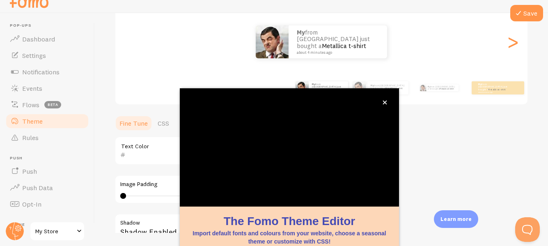 The height and width of the screenshot is (246, 548). What do you see at coordinates (47, 88) in the screenshot?
I see `a: Events` at bounding box center [47, 88].